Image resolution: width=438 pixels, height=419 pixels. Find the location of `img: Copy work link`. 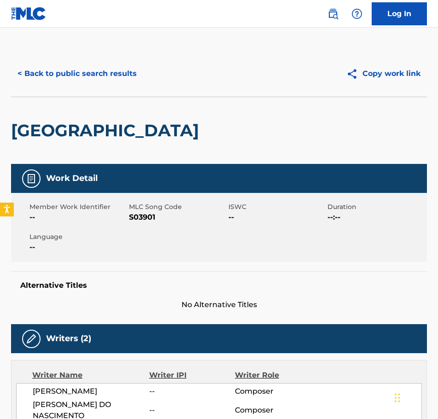

img: Copy work link is located at coordinates (354, 74).